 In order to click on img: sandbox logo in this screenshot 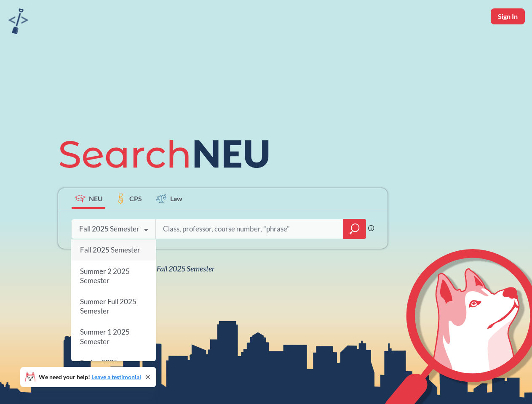, I will do `click(18, 21)`.